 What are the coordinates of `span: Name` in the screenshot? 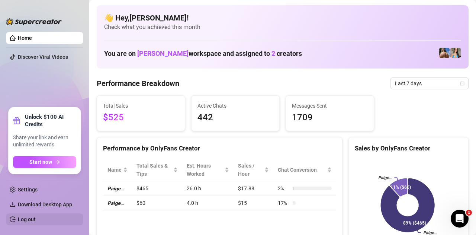 It's located at (115, 170).